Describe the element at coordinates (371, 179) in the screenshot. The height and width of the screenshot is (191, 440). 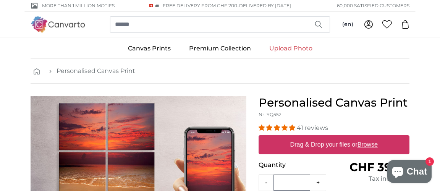
I see `div: Tax included.` at that location.